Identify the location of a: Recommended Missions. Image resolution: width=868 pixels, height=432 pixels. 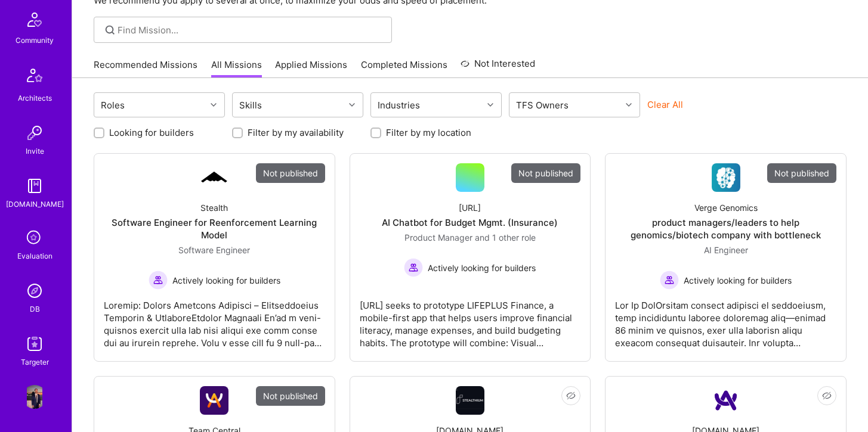
(146, 68).